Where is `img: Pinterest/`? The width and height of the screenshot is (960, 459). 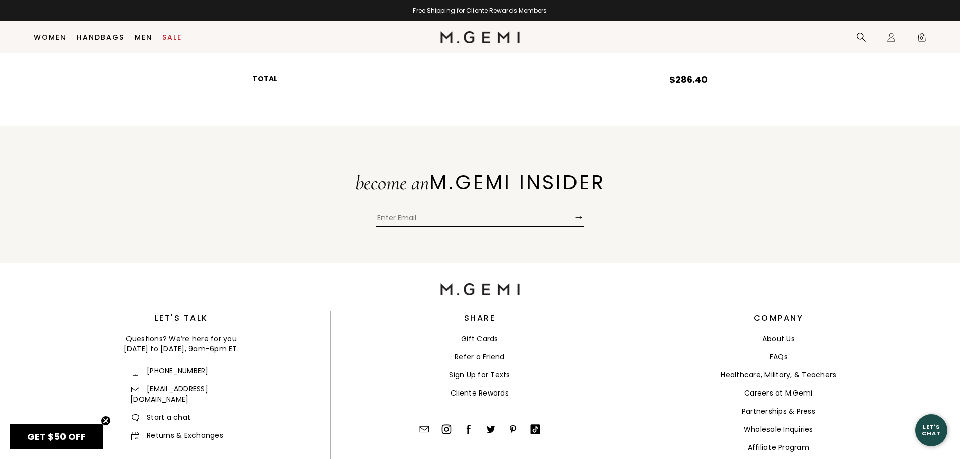 img: Pinterest/ is located at coordinates (513, 429).